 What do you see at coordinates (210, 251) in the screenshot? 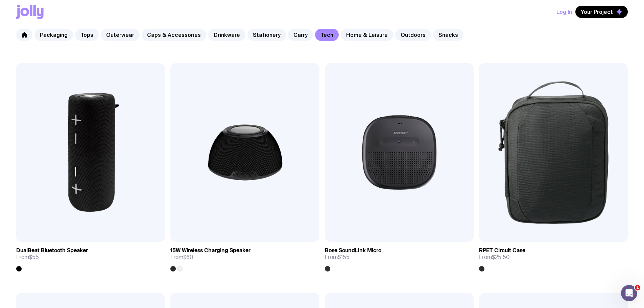
I see `h3: 15W Wireless Charging Speaker` at bounding box center [210, 251].